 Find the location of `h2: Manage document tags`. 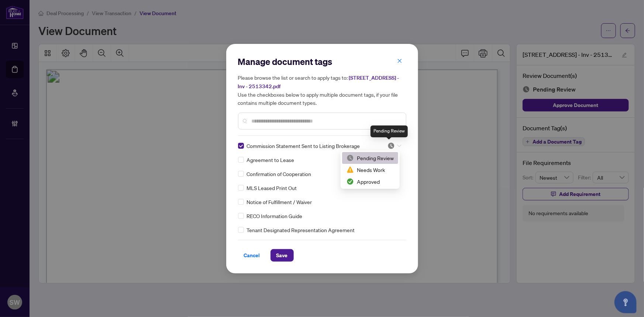

h2: Manage document tags is located at coordinates (322, 62).